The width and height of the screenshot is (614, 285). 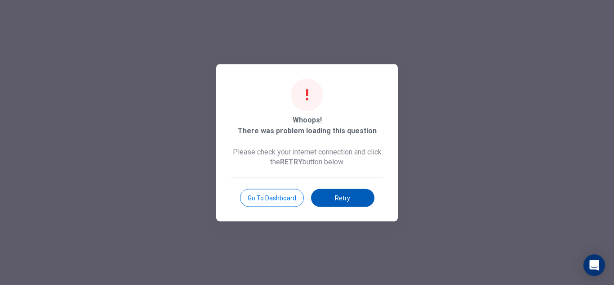 I want to click on span: Whoops!, so click(x=307, y=120).